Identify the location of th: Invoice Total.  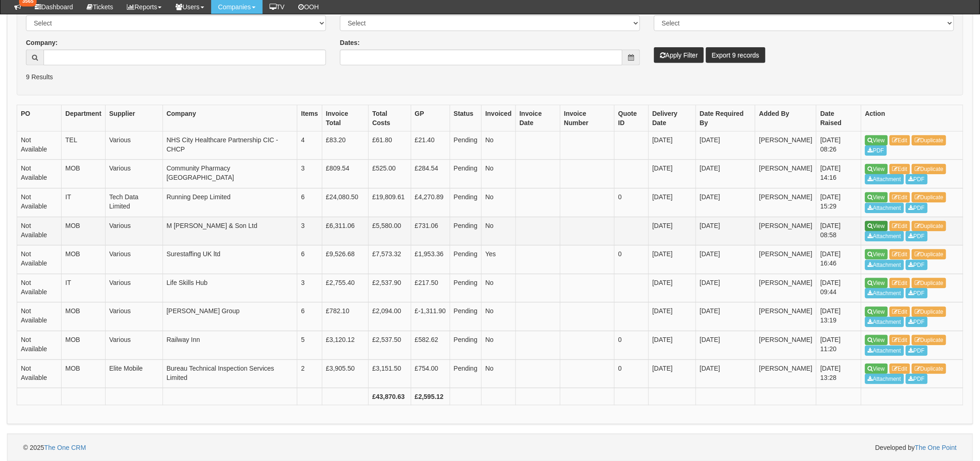
(345, 118).